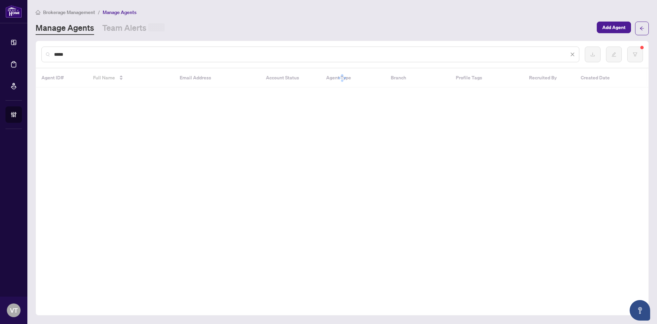  I want to click on span: arrow-left, so click(642, 28).